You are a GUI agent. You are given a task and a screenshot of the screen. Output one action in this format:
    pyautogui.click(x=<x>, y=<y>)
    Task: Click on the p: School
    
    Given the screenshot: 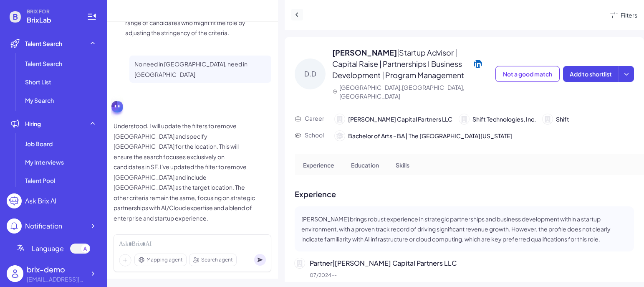 What is the action you would take?
    pyautogui.click(x=315, y=135)
    